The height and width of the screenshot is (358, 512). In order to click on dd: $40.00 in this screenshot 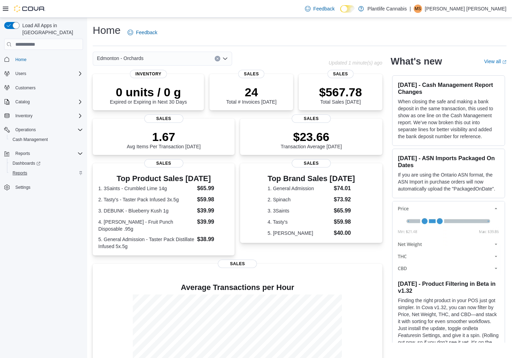, I will do `click(344, 233)`.